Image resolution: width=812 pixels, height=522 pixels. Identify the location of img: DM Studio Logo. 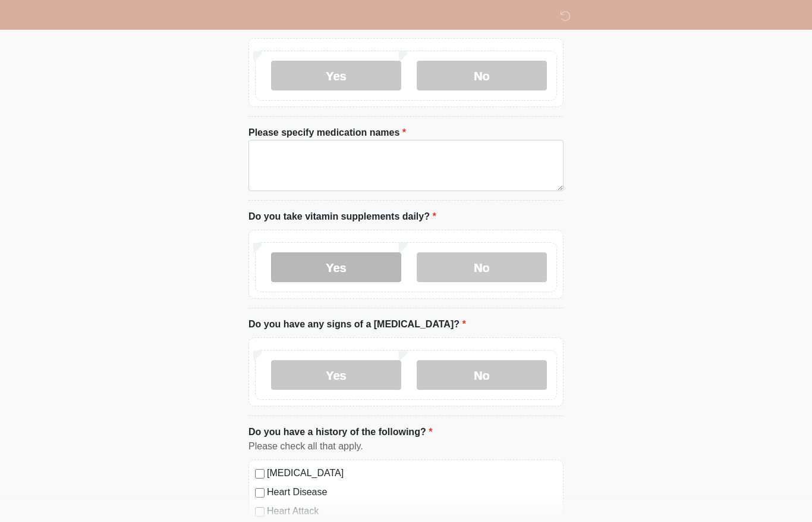
(244, 16).